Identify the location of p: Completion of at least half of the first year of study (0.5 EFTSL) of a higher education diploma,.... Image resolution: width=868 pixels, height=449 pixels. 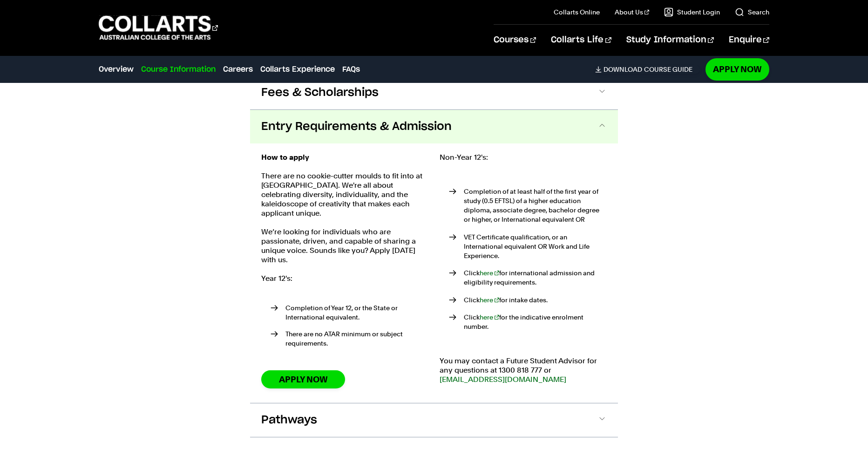
(535, 206).